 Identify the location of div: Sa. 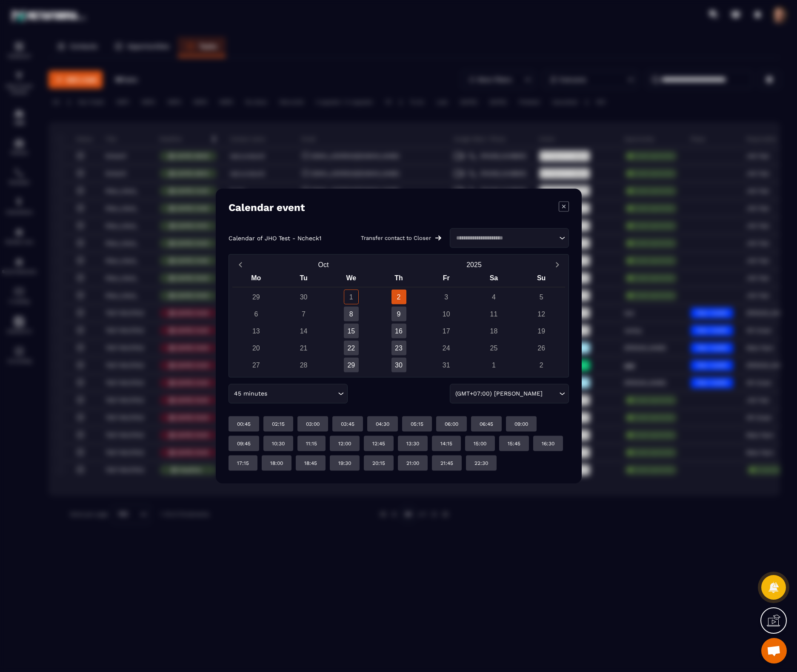
(494, 279).